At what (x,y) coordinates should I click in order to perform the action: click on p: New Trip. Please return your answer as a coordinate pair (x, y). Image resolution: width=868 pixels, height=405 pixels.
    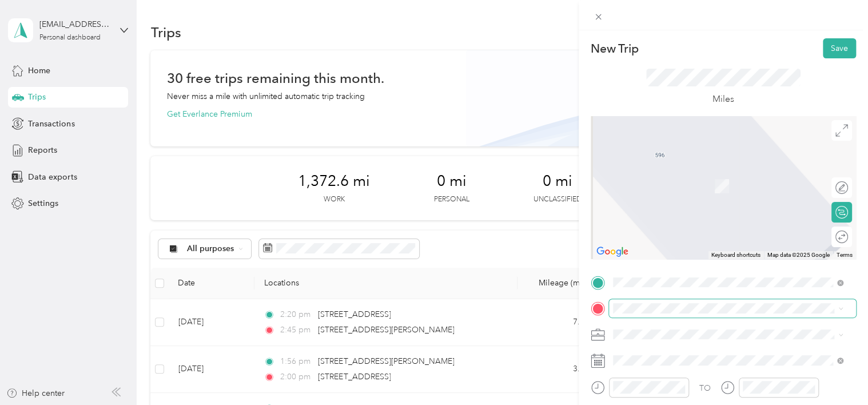
    Looking at the image, I should click on (615, 49).